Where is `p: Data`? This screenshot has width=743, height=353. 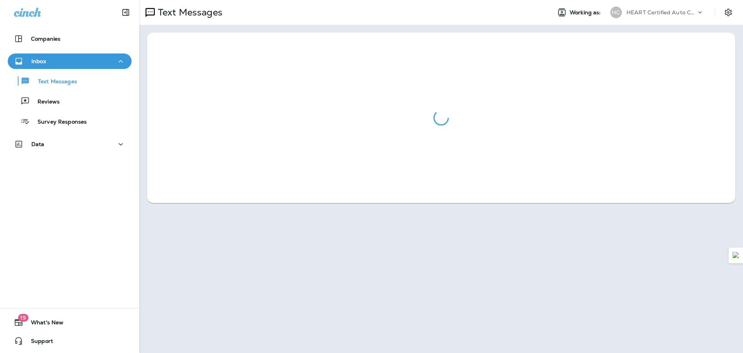 p: Data is located at coordinates (38, 144).